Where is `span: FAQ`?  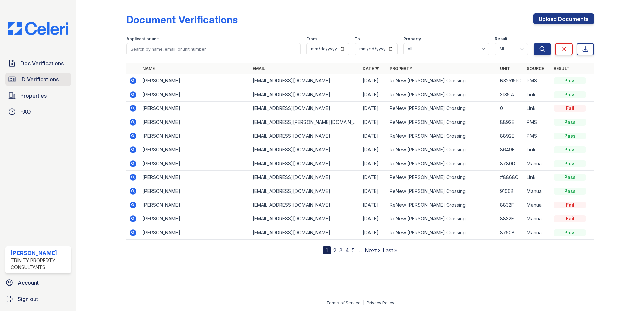 span: FAQ is located at coordinates (26, 111).